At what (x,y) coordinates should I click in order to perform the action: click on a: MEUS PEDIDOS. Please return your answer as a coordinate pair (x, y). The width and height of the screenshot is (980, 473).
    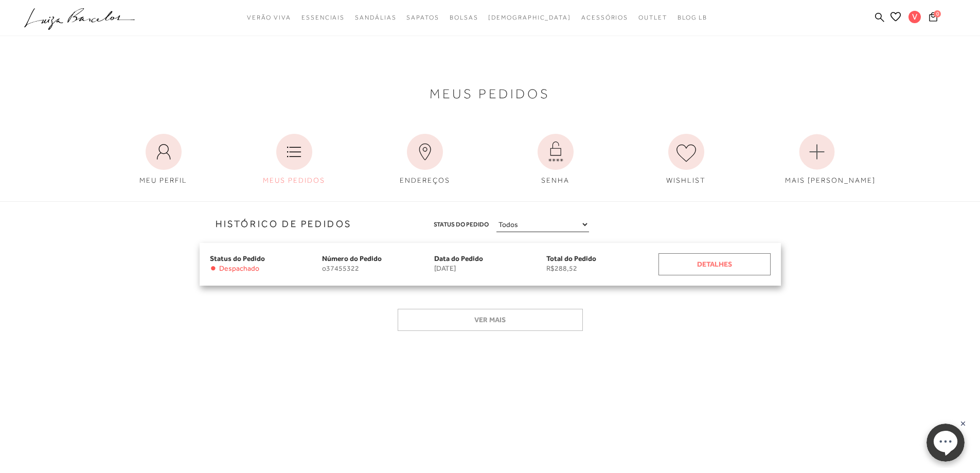
    Looking at the image, I should click on (294, 160).